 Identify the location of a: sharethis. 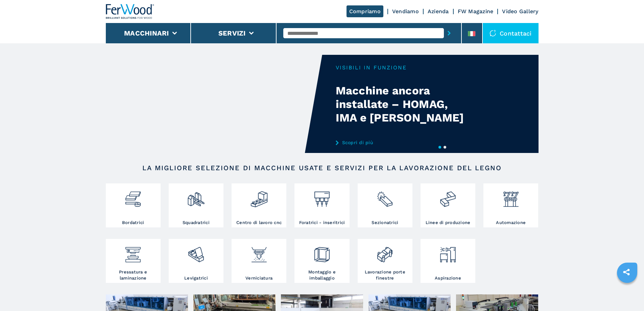
(626, 272).